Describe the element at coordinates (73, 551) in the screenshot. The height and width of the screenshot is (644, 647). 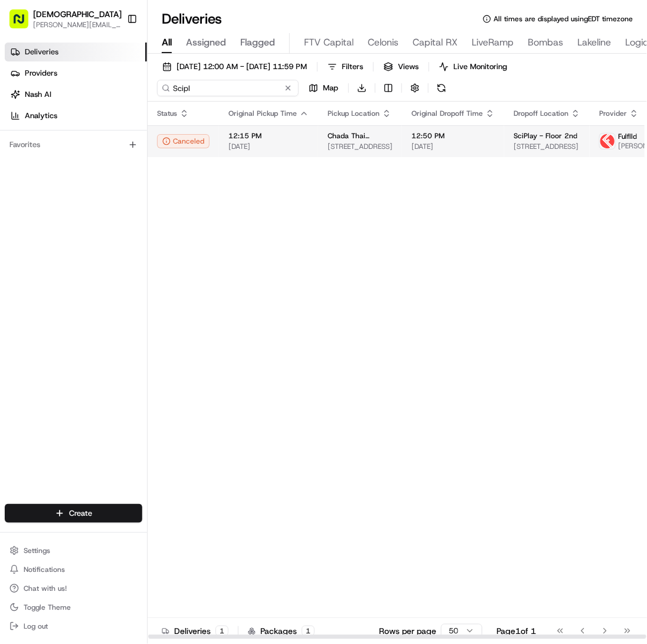
I see `button: Settings` at that location.